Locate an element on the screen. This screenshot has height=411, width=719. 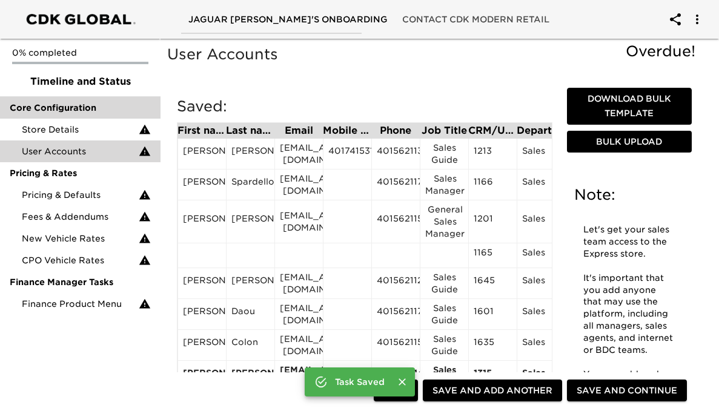
div: Daou is located at coordinates (250, 314).